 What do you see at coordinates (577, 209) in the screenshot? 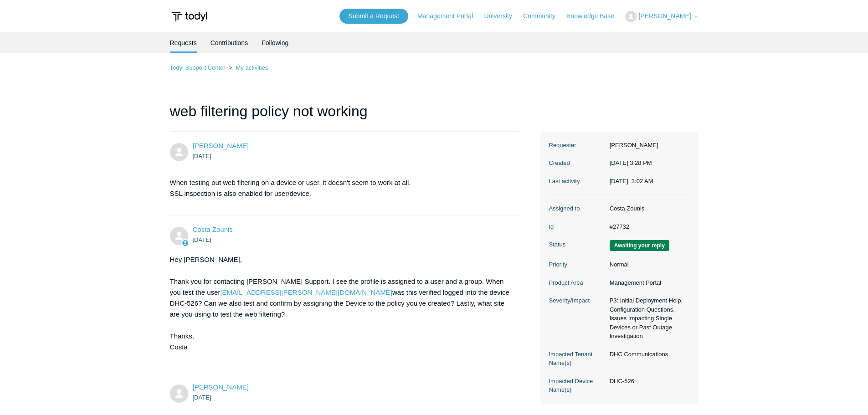
I see `dt: Assigned to` at bounding box center [577, 209].